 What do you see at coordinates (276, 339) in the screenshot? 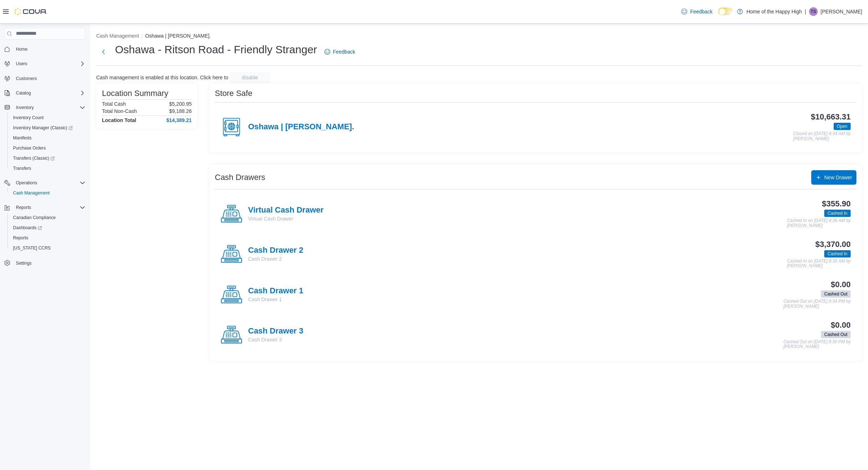
I see `p: Cash Drawer 3` at bounding box center [276, 339].